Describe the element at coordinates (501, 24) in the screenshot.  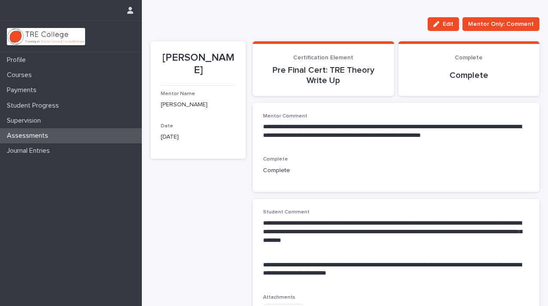
I see `span: Mentor Only: Comment` at that location.